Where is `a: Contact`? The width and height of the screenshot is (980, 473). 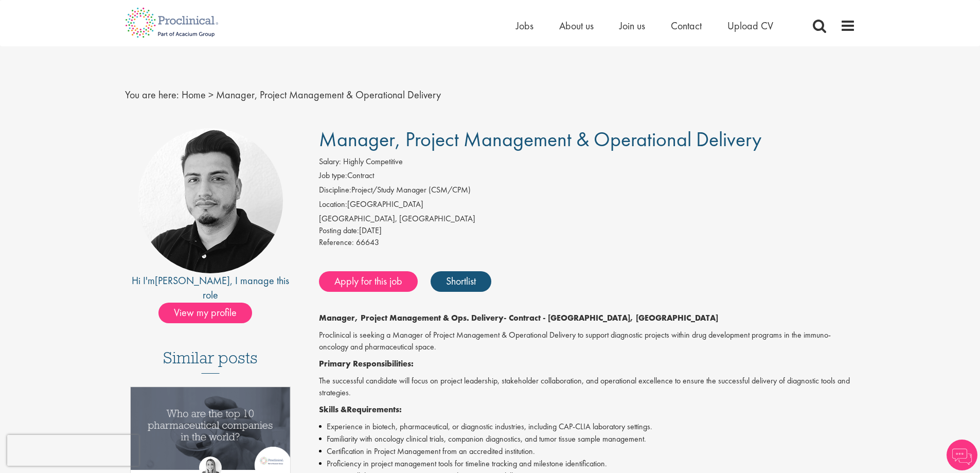
a: Contact is located at coordinates (687, 26).